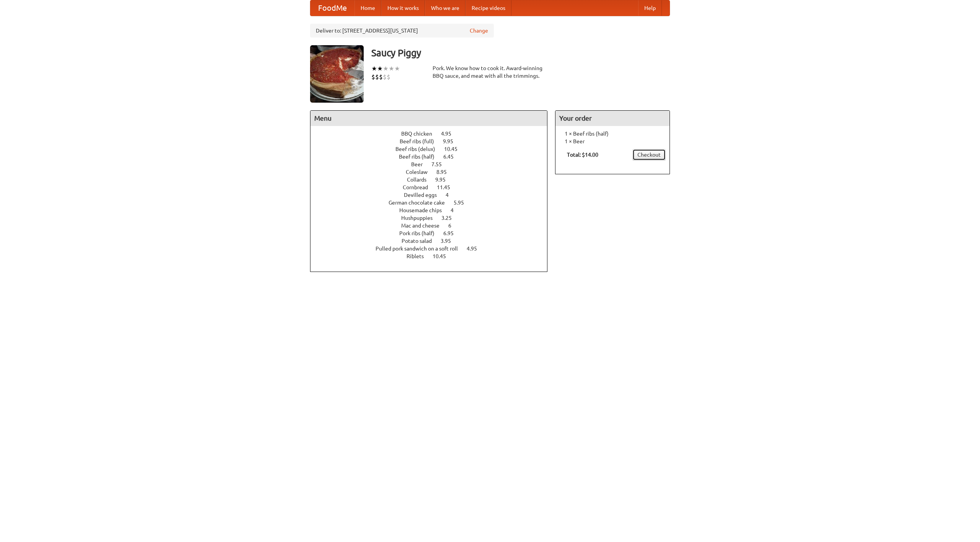  I want to click on a: Beer 7.55, so click(433, 164).